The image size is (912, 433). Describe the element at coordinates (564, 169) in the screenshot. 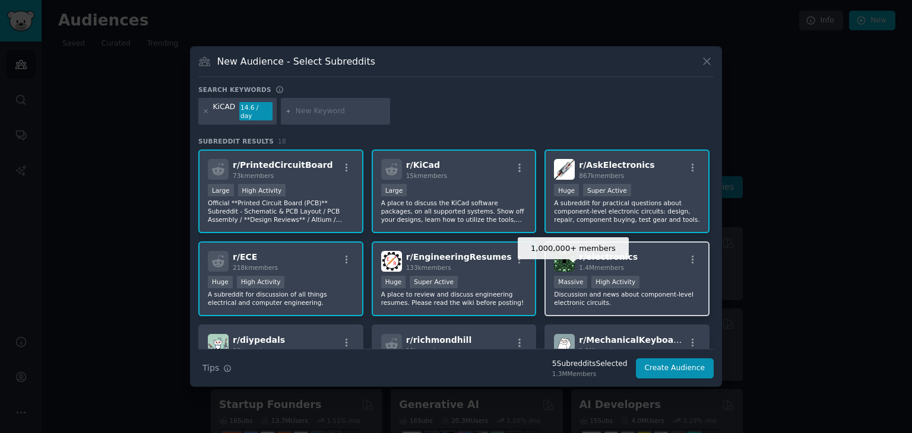

I see `img: AskElectronics` at that location.